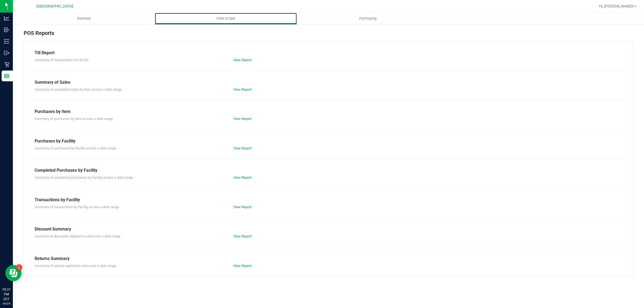 The height and width of the screenshot is (308, 644). I want to click on inline-svg: Retail, so click(7, 64).